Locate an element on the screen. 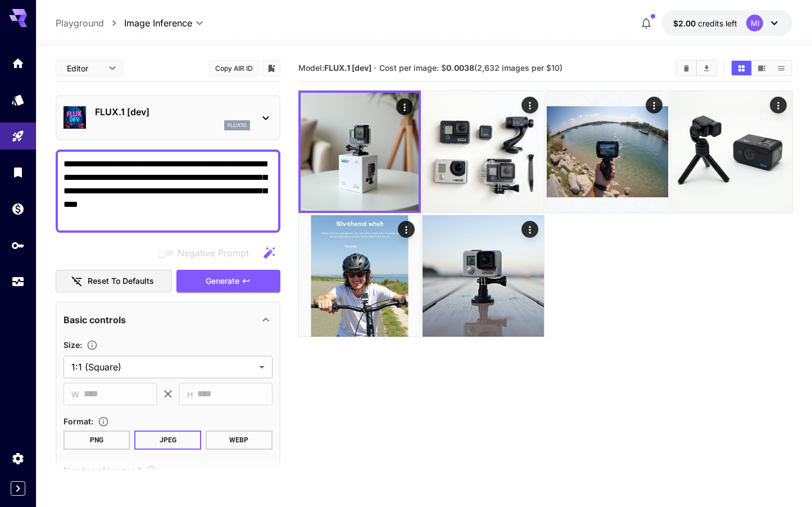 The width and height of the screenshot is (812, 507). div: Wallet is located at coordinates (18, 208).